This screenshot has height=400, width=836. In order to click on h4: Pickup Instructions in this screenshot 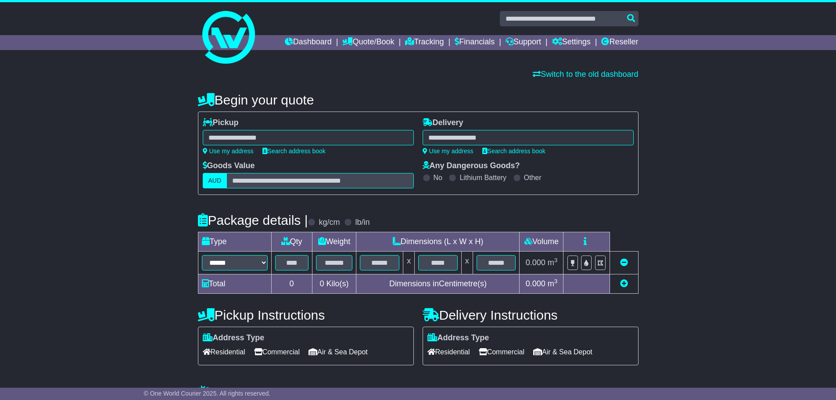, I will do `click(306, 315)`.